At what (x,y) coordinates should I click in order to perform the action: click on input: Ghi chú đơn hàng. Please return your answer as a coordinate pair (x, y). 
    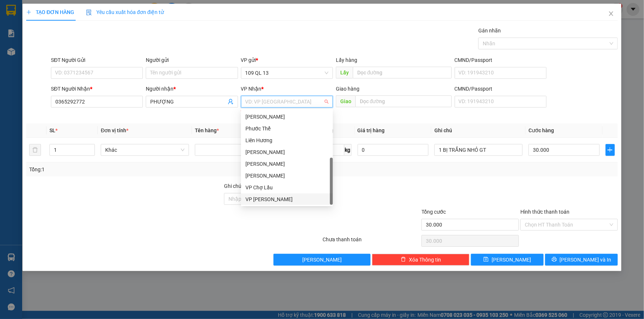
    Looking at the image, I should click on (273, 199).